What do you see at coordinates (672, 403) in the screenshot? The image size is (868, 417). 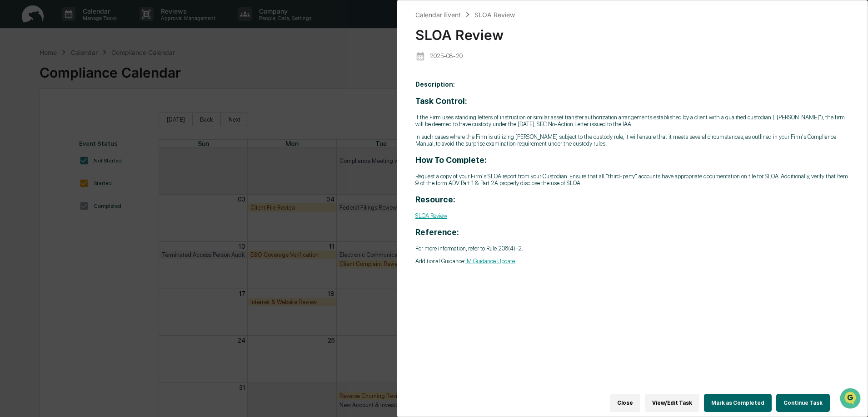 I see `a: View/Edit Task` at bounding box center [672, 403].